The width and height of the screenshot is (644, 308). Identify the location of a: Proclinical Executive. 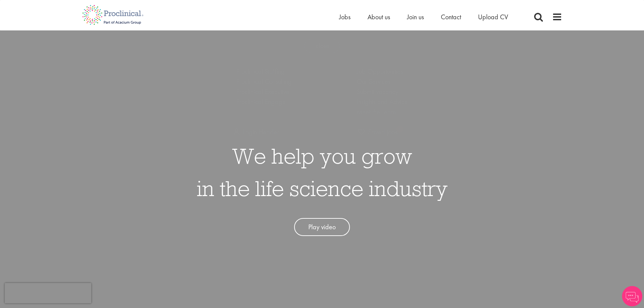
(263, 91).